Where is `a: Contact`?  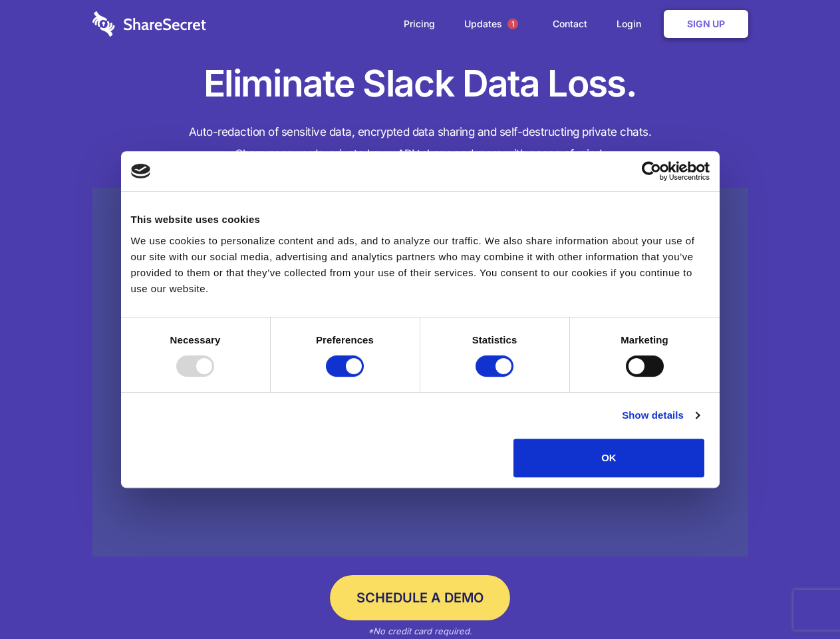 a: Contact is located at coordinates (570, 24).